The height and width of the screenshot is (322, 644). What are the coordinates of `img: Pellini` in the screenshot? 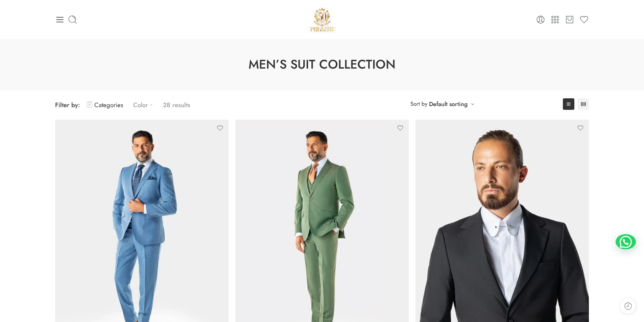 It's located at (322, 19).